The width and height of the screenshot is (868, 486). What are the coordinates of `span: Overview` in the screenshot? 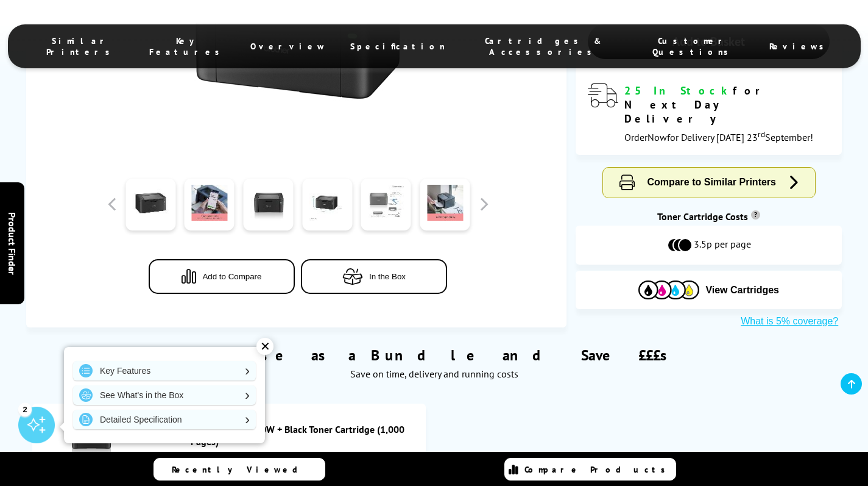 It's located at (289, 46).